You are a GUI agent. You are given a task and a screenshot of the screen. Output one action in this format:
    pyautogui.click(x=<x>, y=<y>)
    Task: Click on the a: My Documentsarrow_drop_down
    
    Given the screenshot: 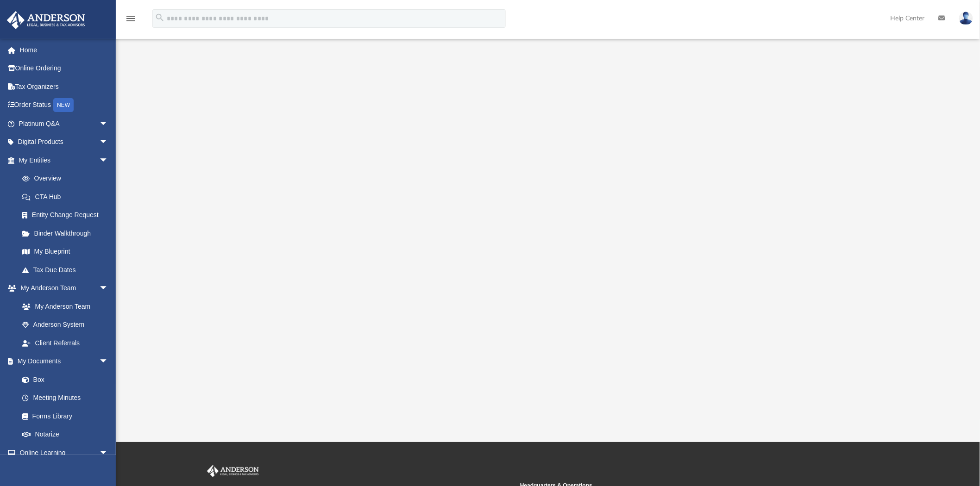 What is the action you would take?
    pyautogui.click(x=62, y=362)
    